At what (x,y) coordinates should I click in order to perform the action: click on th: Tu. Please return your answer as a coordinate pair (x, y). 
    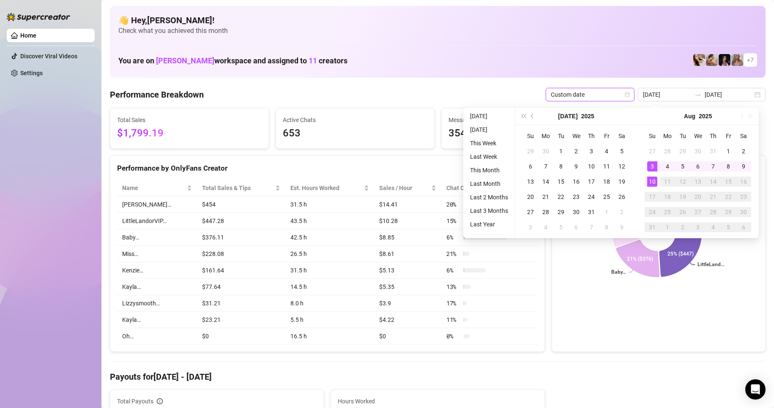
    Looking at the image, I should click on (683, 136).